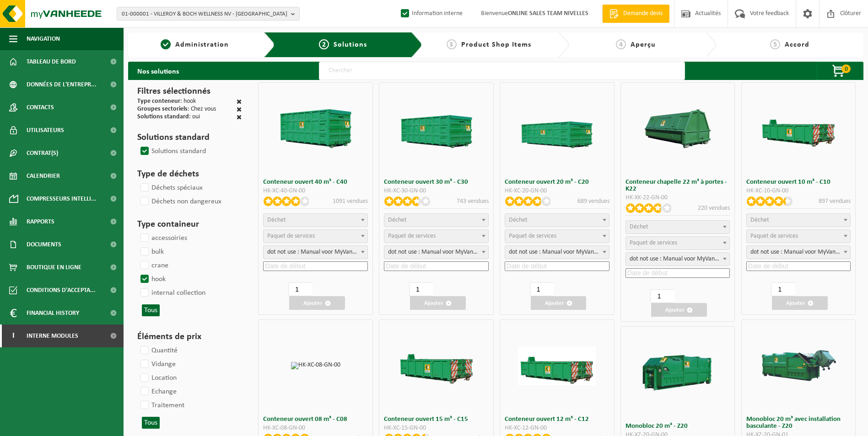  I want to click on span: Utilisateurs, so click(45, 130).